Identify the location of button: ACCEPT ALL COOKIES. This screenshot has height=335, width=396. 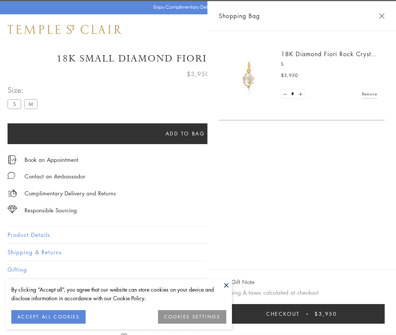
(48, 317).